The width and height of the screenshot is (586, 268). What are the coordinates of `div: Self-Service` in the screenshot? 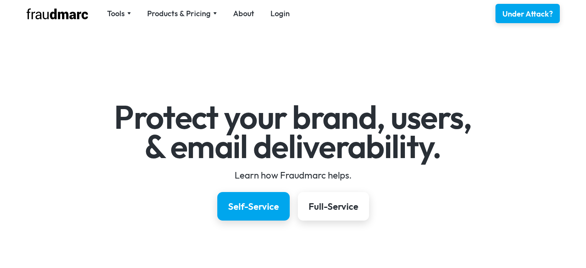 It's located at (254, 206).